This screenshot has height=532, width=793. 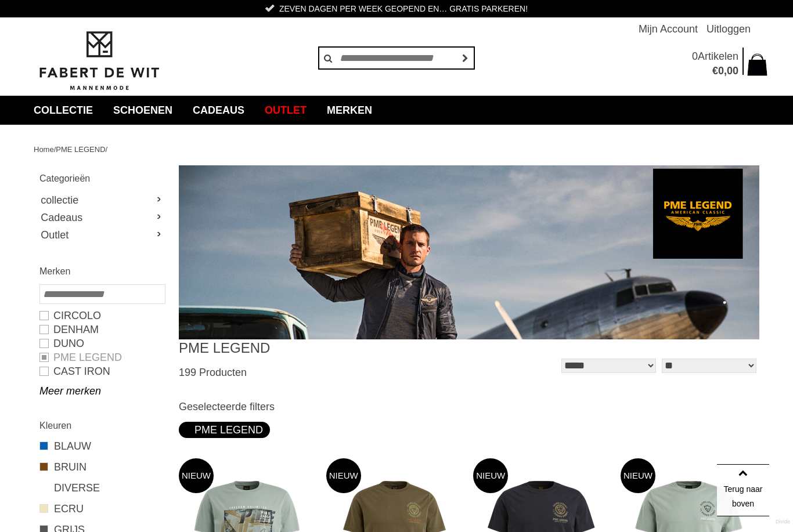 What do you see at coordinates (102, 467) in the screenshot?
I see `a: BRUIN` at bounding box center [102, 467].